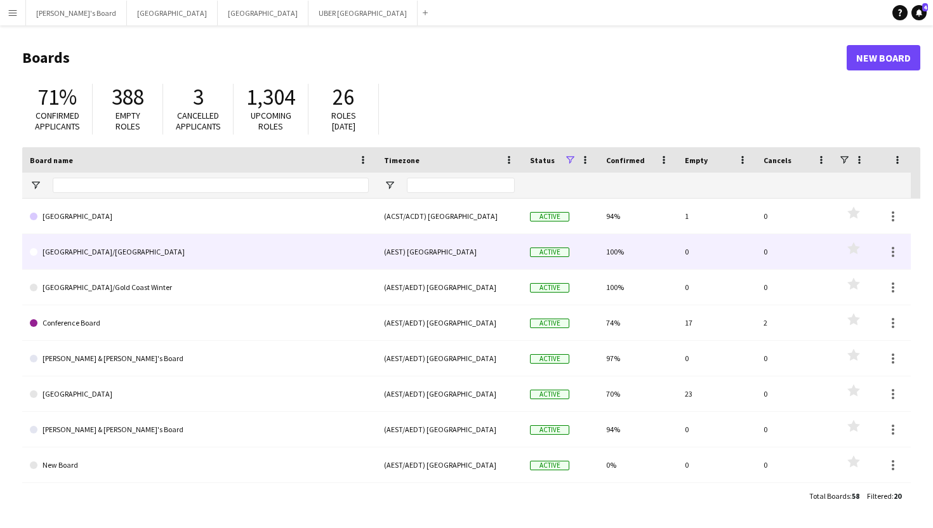 The height and width of the screenshot is (528, 933). I want to click on a: 4, so click(919, 13).